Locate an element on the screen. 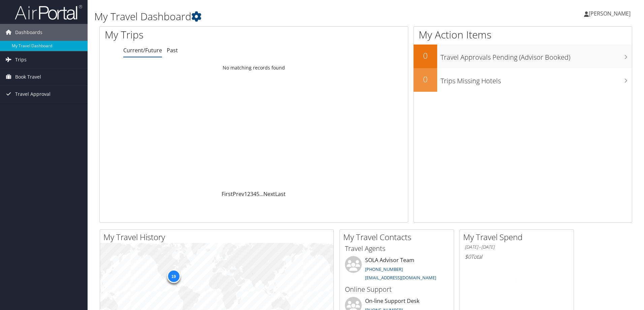 The image size is (644, 310). a: 2 is located at coordinates (249, 194).